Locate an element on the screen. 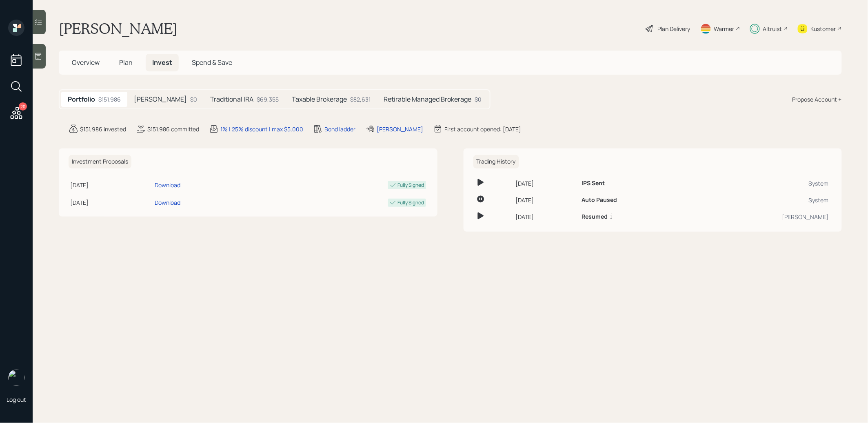 The image size is (868, 423). h5: Retirable Managed Brokerage is located at coordinates (427, 99).